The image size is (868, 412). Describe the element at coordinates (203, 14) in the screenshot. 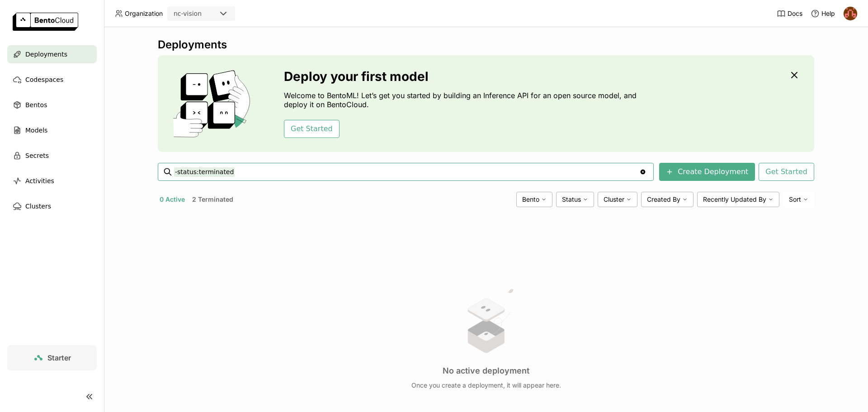

I see `input: Selected nc-vision.` at that location.